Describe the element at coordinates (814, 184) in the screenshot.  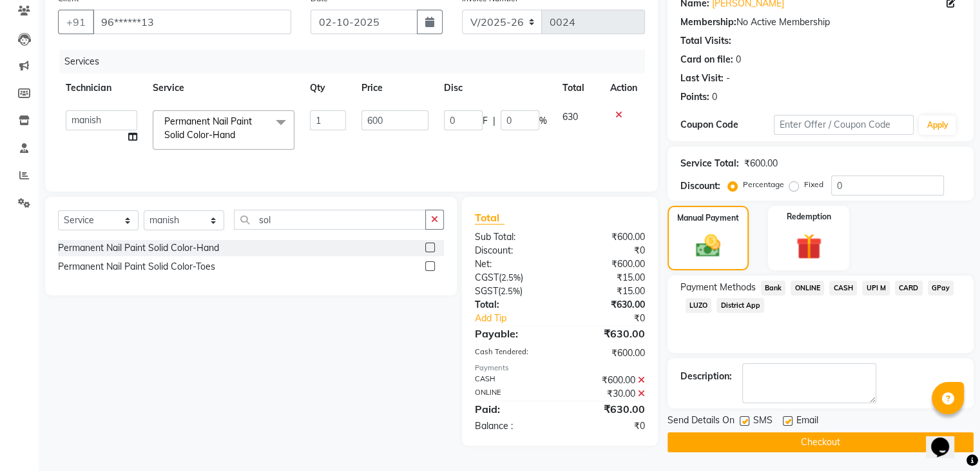
I see `label: Fixed` at that location.